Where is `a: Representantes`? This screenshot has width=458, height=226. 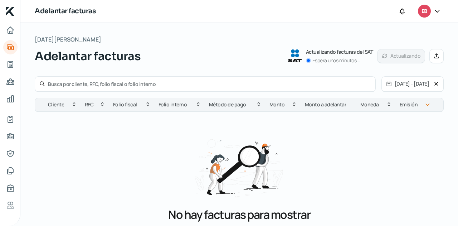 a: Representantes is located at coordinates (10, 154).